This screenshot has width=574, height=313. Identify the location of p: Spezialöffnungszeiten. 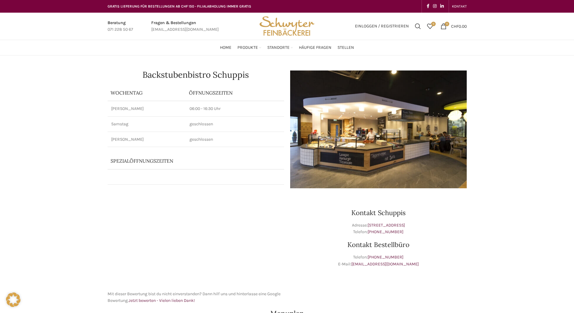
(181, 161).